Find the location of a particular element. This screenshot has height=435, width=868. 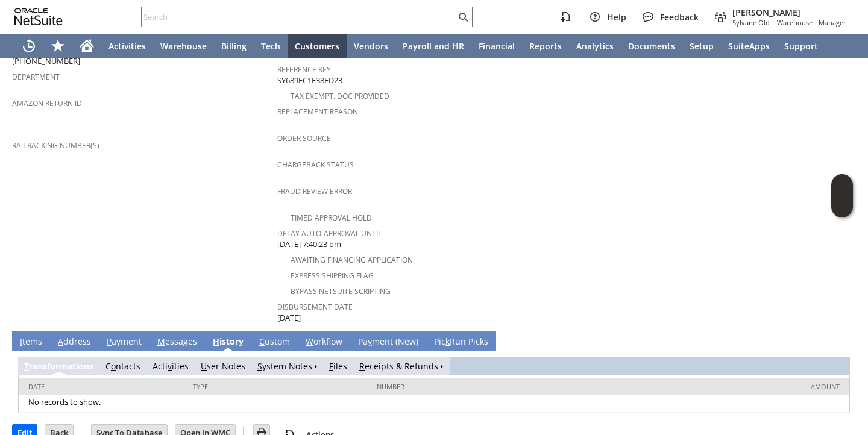

a: Custom is located at coordinates (274, 342).